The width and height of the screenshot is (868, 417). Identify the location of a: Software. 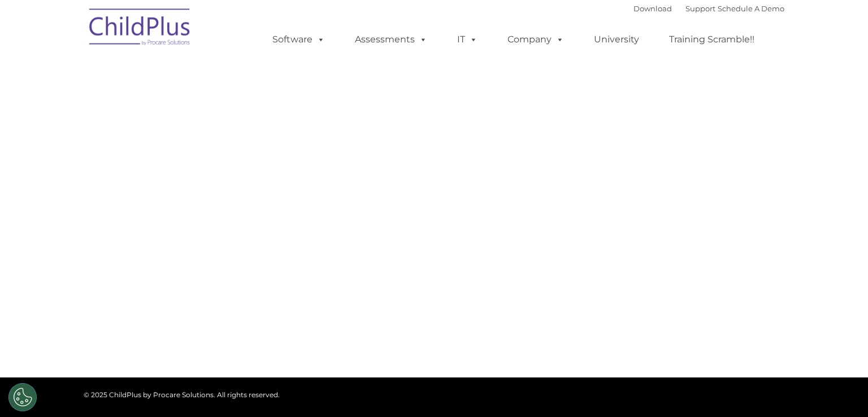
(299, 40).